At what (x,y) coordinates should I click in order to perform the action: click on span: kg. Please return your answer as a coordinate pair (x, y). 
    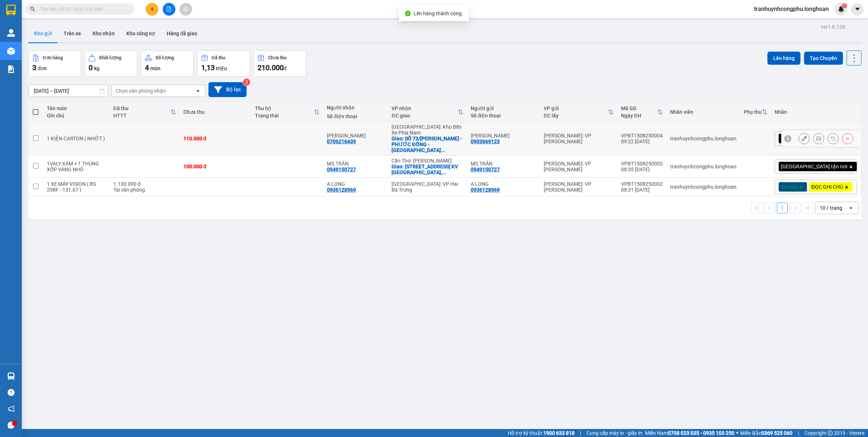
    Looking at the image, I should click on (97, 68).